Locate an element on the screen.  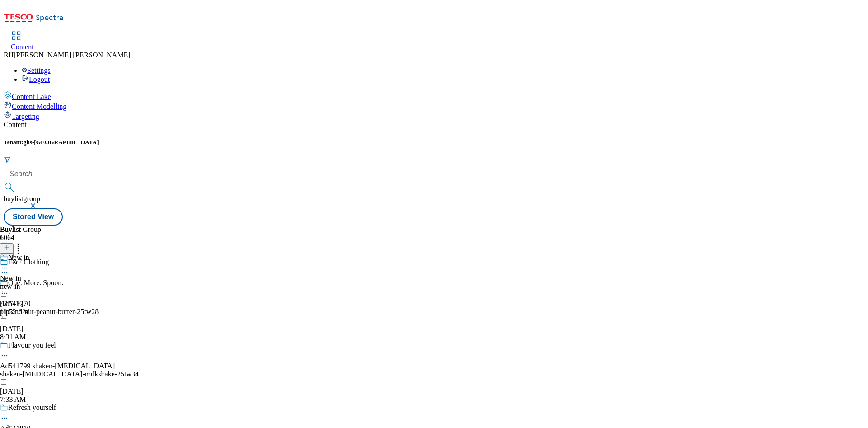
div: Content is located at coordinates (434, 125).